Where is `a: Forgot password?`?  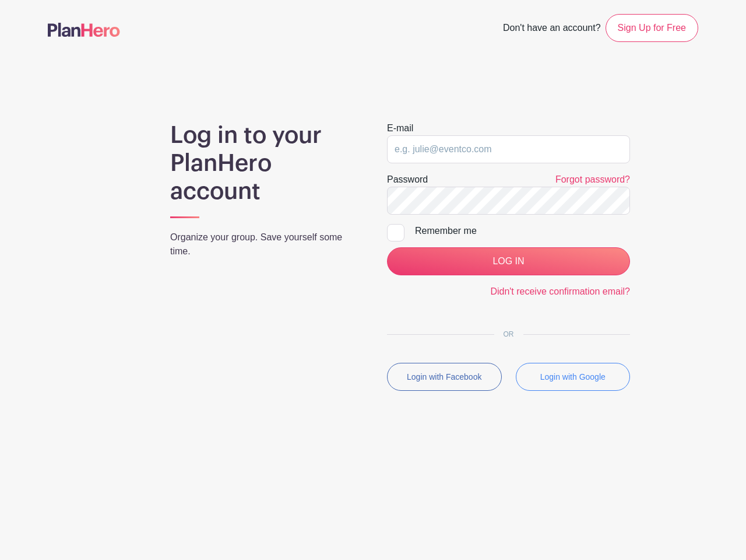
a: Forgot password? is located at coordinates (593, 179).